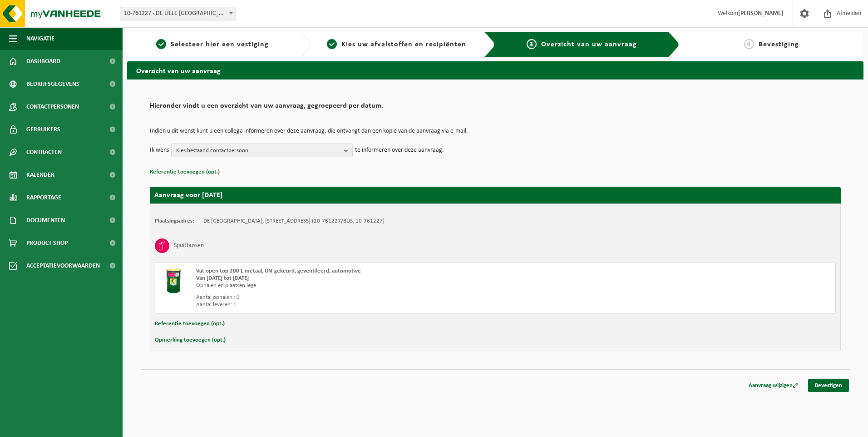  Describe the element at coordinates (278, 271) in the screenshot. I see `span: Vat open top 200 L metaal, UN-gekeurd, geventileerd, automotive` at that location.